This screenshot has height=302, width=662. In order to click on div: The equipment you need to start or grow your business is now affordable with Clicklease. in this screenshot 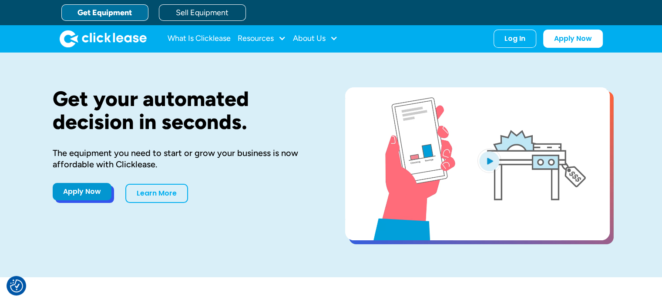, I will do `click(185, 159)`.